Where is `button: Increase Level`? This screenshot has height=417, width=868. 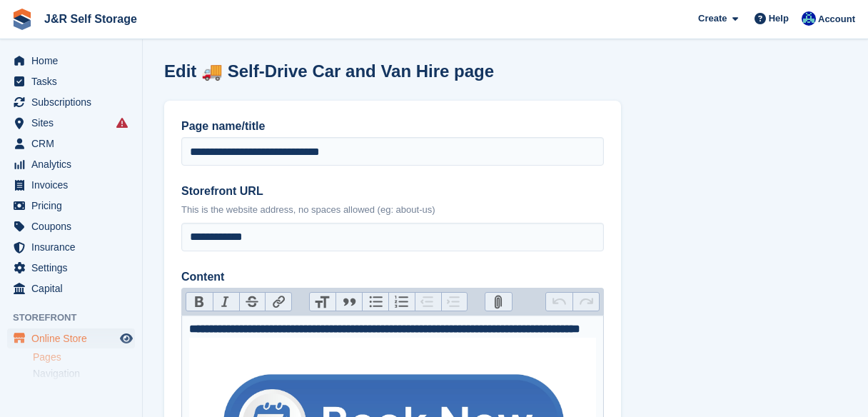
button: Increase Level is located at coordinates (453, 302).